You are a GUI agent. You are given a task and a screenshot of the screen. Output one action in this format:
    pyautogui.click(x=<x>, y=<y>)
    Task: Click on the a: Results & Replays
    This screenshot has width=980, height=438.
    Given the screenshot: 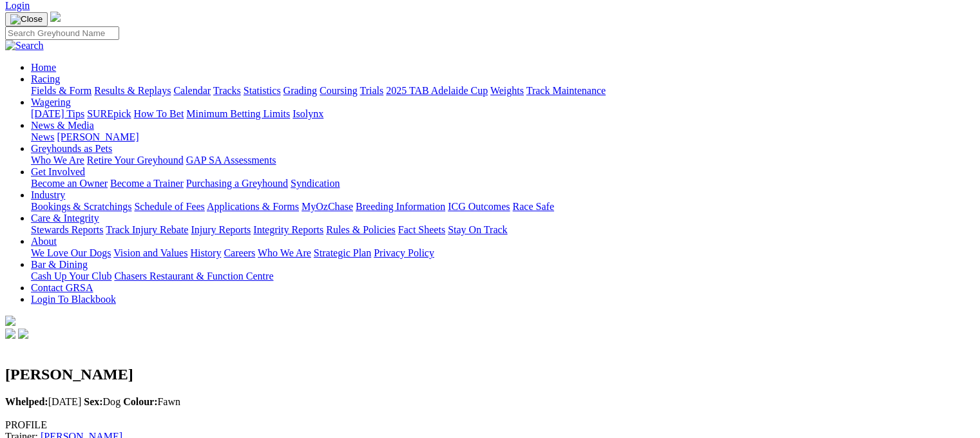 What is the action you would take?
    pyautogui.click(x=132, y=90)
    